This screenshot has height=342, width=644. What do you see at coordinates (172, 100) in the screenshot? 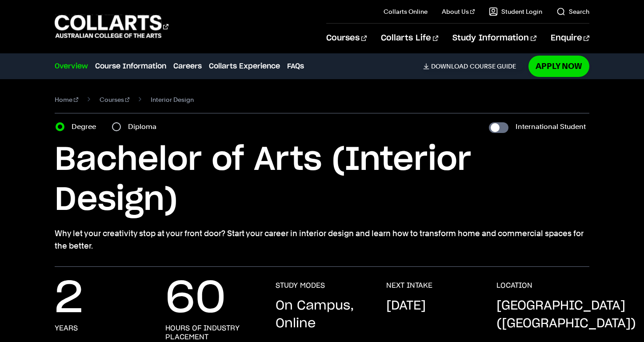
I see `span: Interior Design` at bounding box center [172, 100].